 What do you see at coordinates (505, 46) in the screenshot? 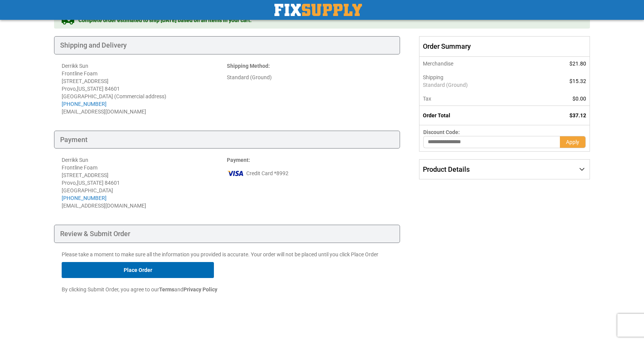
I see `span: Order Summary` at bounding box center [505, 46].